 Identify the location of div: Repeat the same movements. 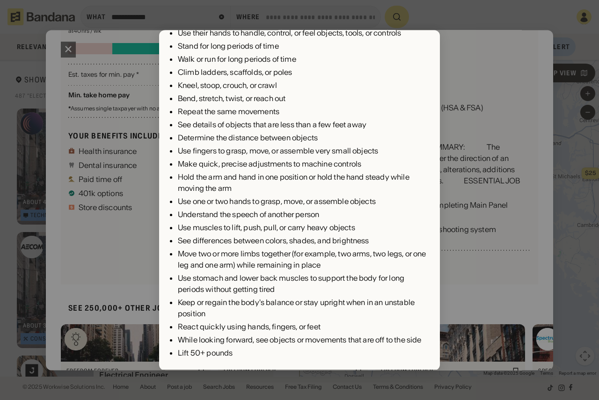
(303, 112).